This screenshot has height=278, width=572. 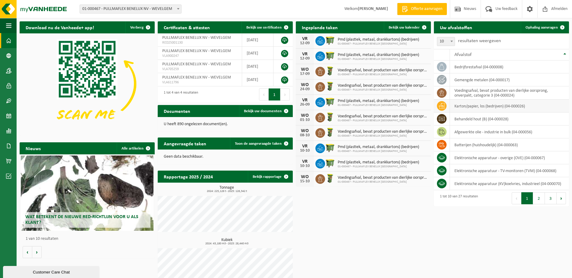 What do you see at coordinates (457, 199) in the screenshot?
I see `div: 1 tot 10 van 27 resultaten` at bounding box center [457, 199].